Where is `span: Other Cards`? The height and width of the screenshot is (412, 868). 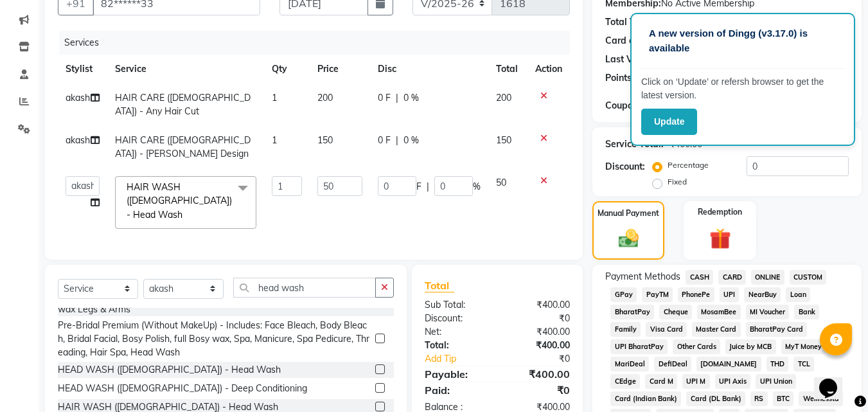
span: Other Cards is located at coordinates (697, 347).